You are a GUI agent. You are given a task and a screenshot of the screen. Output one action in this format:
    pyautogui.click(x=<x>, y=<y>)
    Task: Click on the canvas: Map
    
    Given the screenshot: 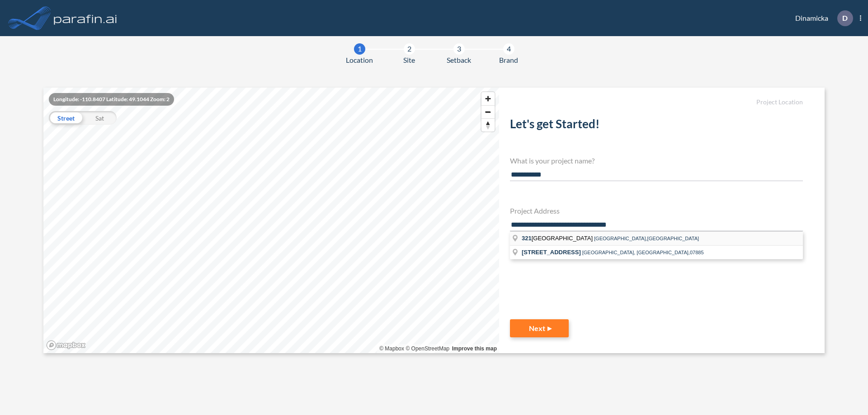 What is the action you would take?
    pyautogui.click(x=271, y=220)
    